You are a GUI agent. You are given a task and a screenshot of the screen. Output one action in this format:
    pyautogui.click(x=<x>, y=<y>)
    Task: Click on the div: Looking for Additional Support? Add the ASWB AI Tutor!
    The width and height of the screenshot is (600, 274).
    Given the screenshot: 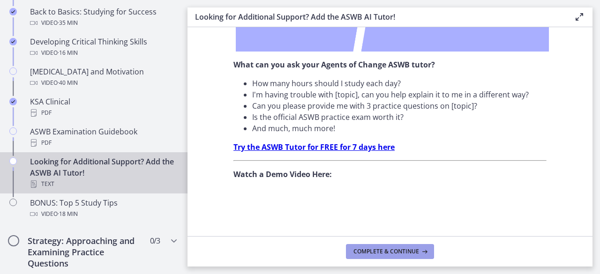 What is the action you would take?
    pyautogui.click(x=103, y=173)
    